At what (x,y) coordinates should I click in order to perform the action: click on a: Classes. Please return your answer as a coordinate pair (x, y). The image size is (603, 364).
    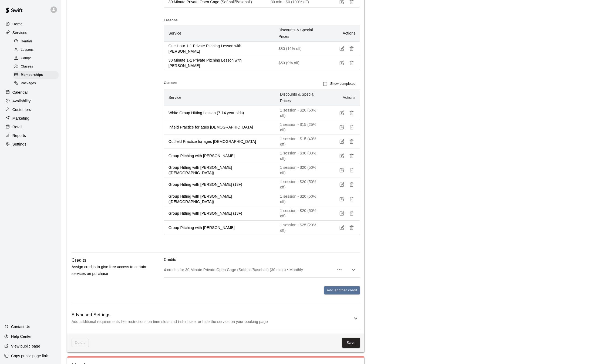
    Looking at the image, I should click on (37, 67).